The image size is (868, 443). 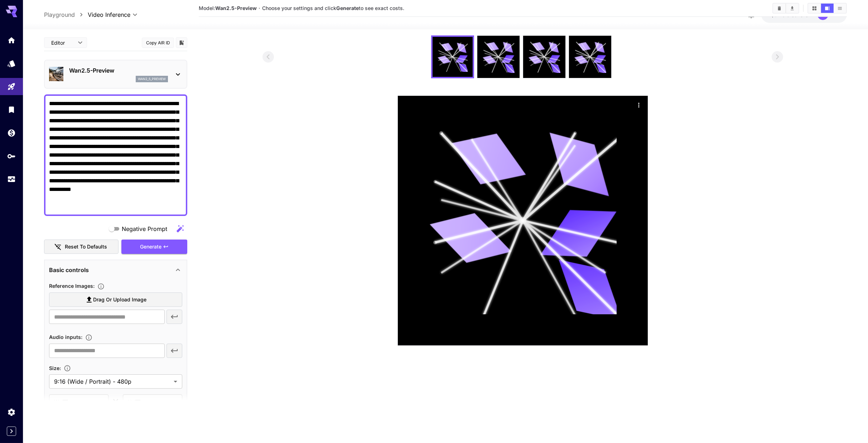 I want to click on label: Drag or upload image, so click(x=116, y=300).